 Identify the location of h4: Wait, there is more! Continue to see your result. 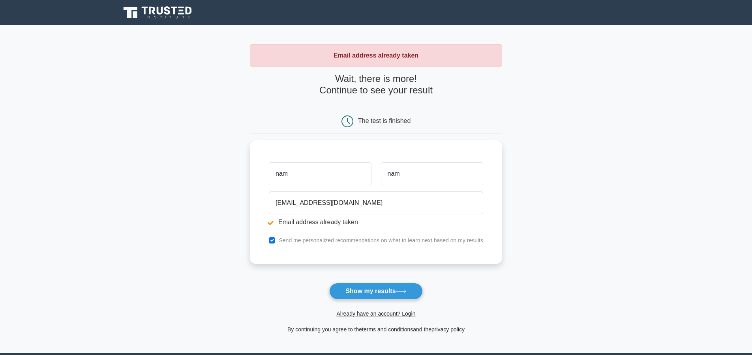
(376, 85).